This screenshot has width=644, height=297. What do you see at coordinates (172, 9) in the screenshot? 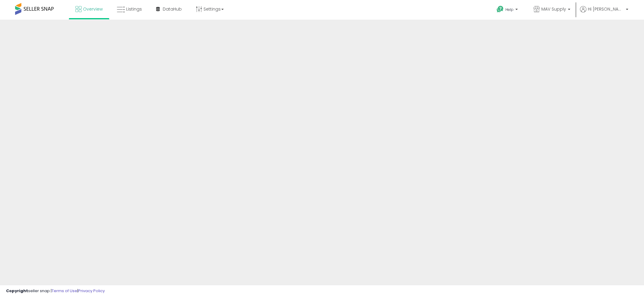
I see `span: DataHub` at bounding box center [172, 9].